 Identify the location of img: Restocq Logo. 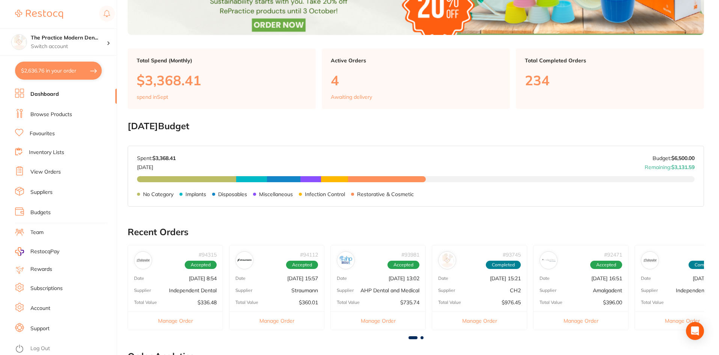
(39, 14).